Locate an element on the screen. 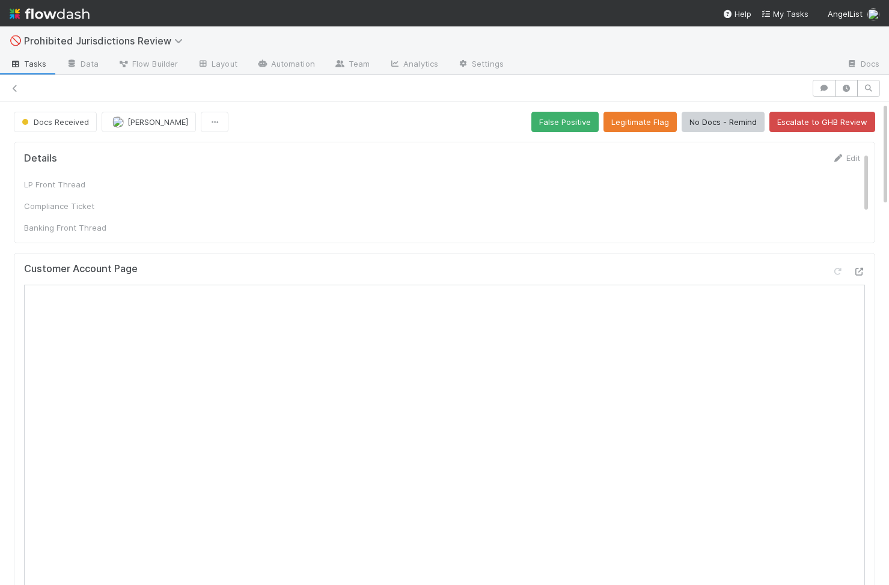 The height and width of the screenshot is (585, 889). a: Team is located at coordinates (352, 65).